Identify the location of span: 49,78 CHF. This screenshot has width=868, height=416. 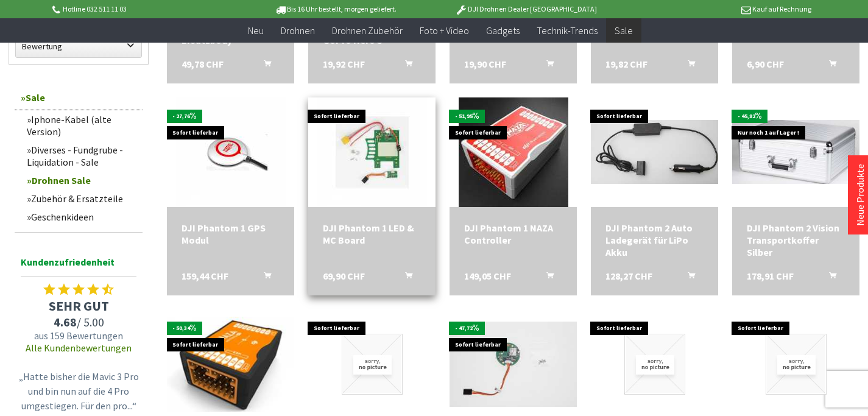
(202, 64).